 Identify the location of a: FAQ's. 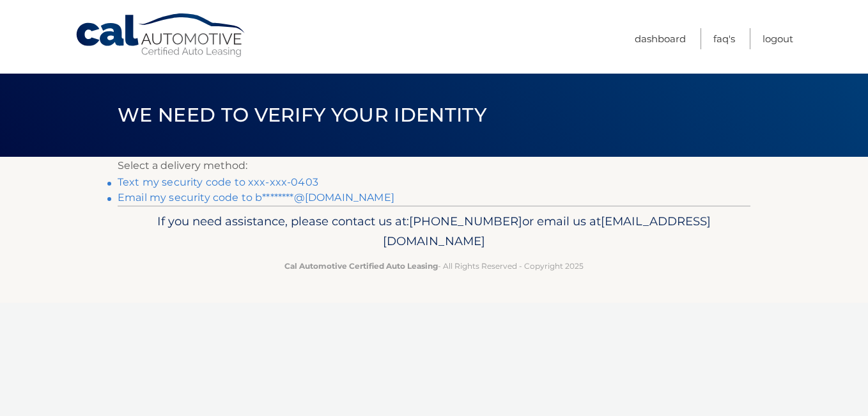
(724, 39).